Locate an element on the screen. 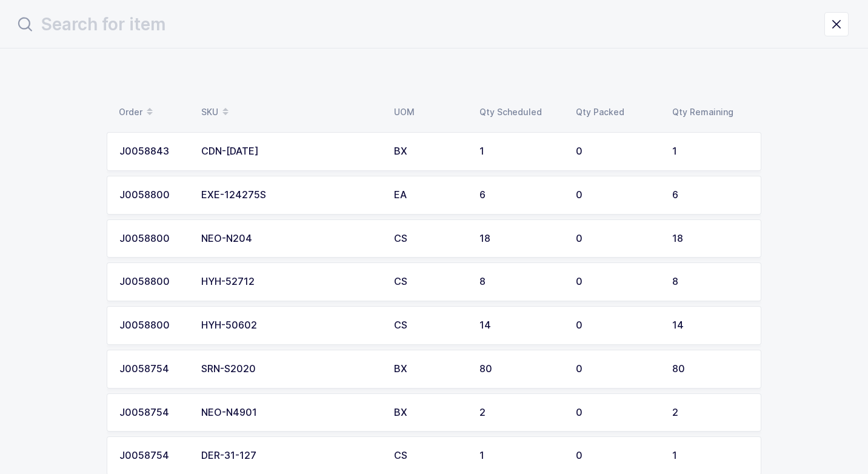 The height and width of the screenshot is (474, 868). div: SRN-S2020 is located at coordinates (290, 369).